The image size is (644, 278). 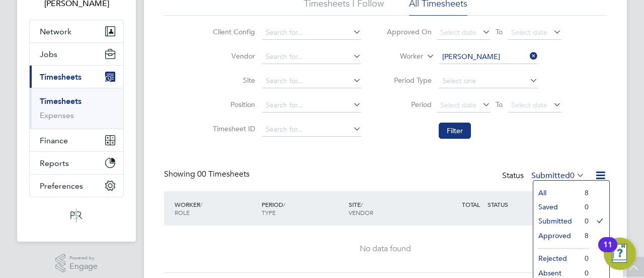 I want to click on span: Timesheets, so click(x=60, y=77).